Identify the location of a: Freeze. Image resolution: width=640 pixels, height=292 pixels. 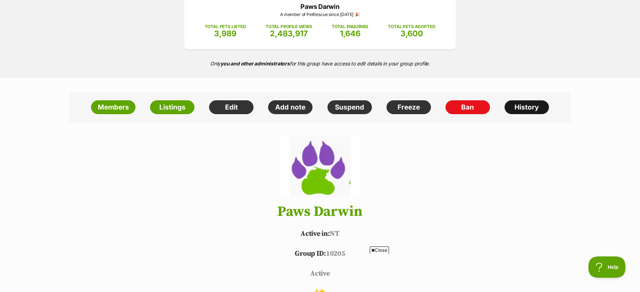
(409, 107).